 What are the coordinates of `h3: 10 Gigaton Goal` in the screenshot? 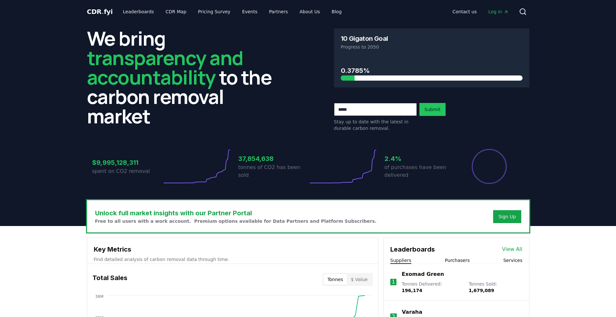 It's located at (364, 38).